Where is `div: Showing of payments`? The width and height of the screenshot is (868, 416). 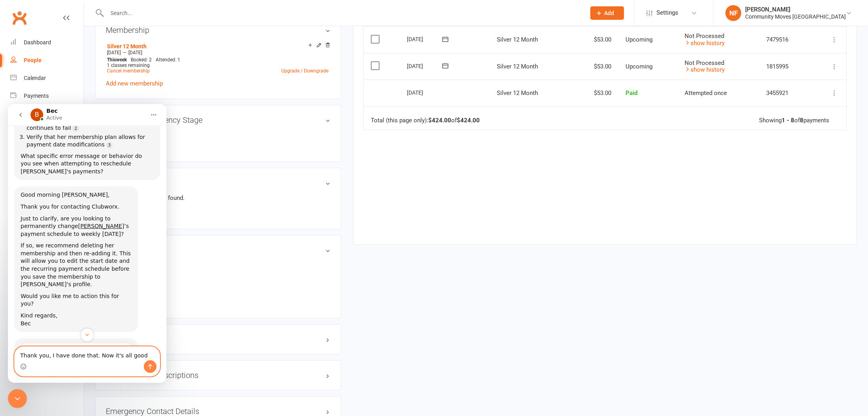 div: Showing of payments is located at coordinates (794, 120).